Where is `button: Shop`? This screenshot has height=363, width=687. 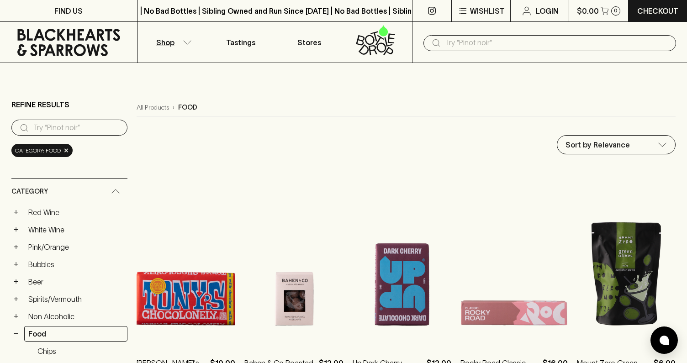 button: Shop is located at coordinates (172, 42).